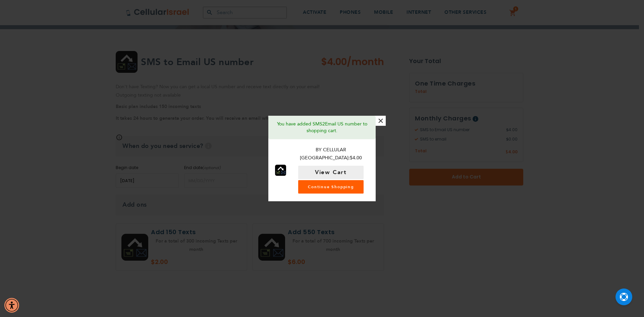 The height and width of the screenshot is (317, 644). Describe the element at coordinates (12, 305) in the screenshot. I see `div: Accessibility Menu` at that location.